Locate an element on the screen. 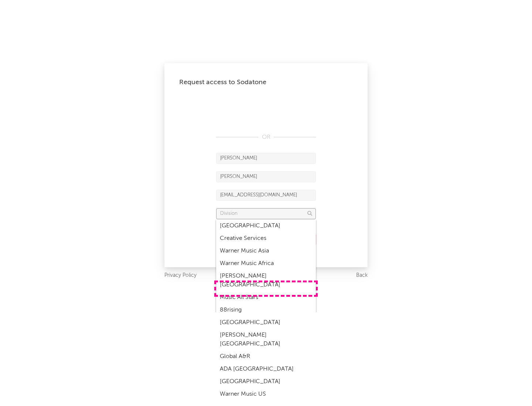 The height and width of the screenshot is (406, 532). div: Creative Services is located at coordinates (266, 239).